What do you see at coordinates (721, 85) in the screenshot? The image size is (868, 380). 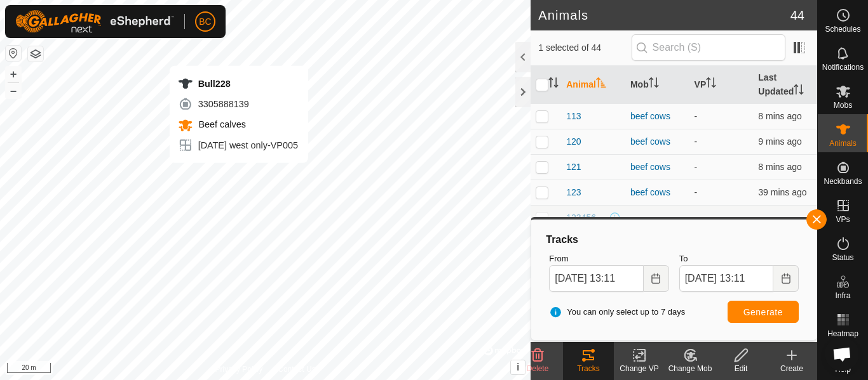 I see `th: VP` at bounding box center [721, 85].